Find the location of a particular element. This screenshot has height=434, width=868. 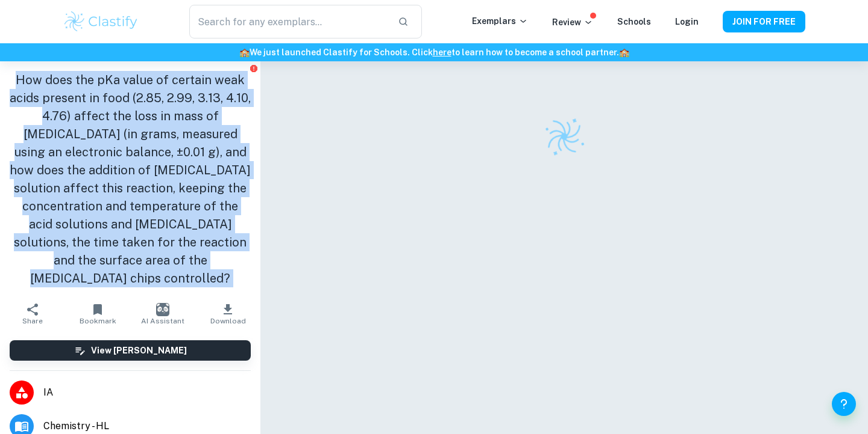

img: AI Assistant is located at coordinates (162, 309).